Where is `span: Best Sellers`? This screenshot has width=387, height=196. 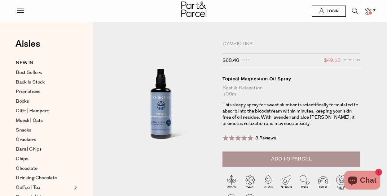 span: Best Sellers is located at coordinates (29, 73).